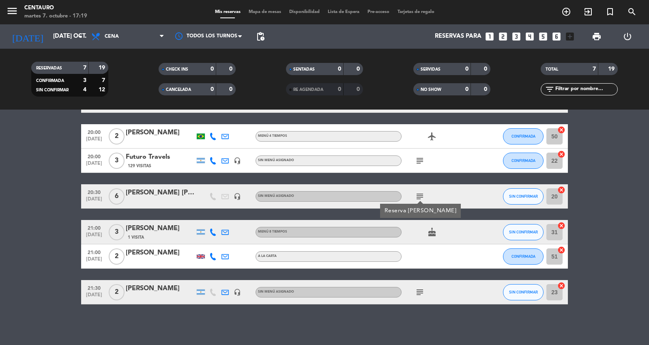 This screenshot has width=649, height=345. I want to click on i: turned_in_not, so click(610, 12).